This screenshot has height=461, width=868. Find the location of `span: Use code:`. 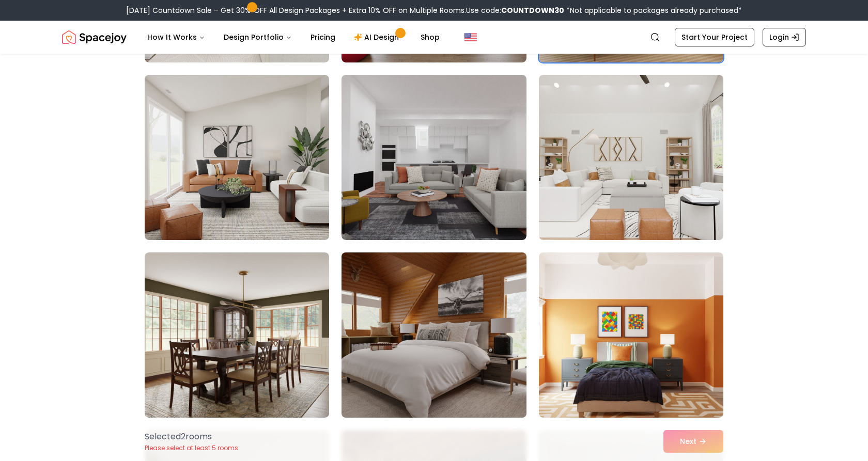

span: Use code: is located at coordinates (516, 10).